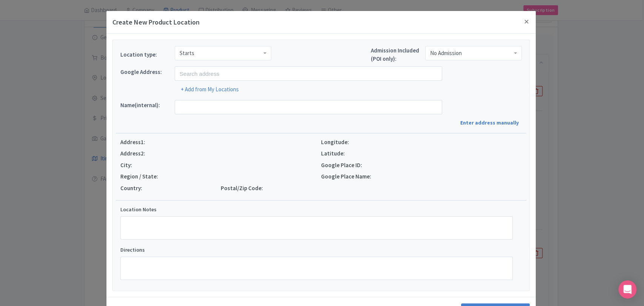 The height and width of the screenshot is (306, 644). I want to click on div: Open Intercom Messenger, so click(627, 290).